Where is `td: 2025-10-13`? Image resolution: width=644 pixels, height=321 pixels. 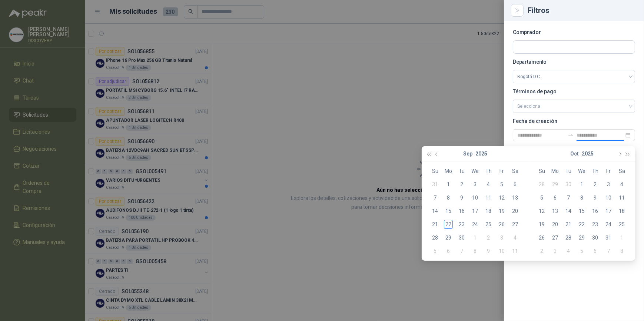 td: 2025-10-13 is located at coordinates (555, 211).